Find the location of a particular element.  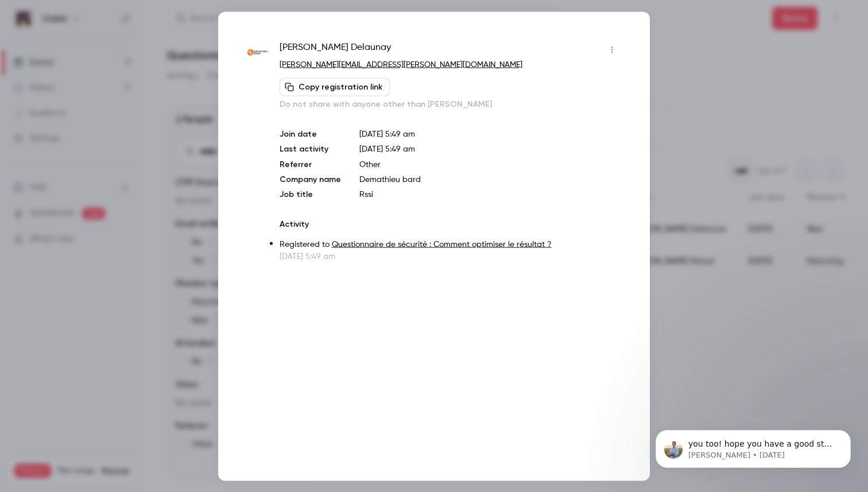

a: Questionnaire de sécurité : Comment optimiser le résultat ? is located at coordinates (442, 244).